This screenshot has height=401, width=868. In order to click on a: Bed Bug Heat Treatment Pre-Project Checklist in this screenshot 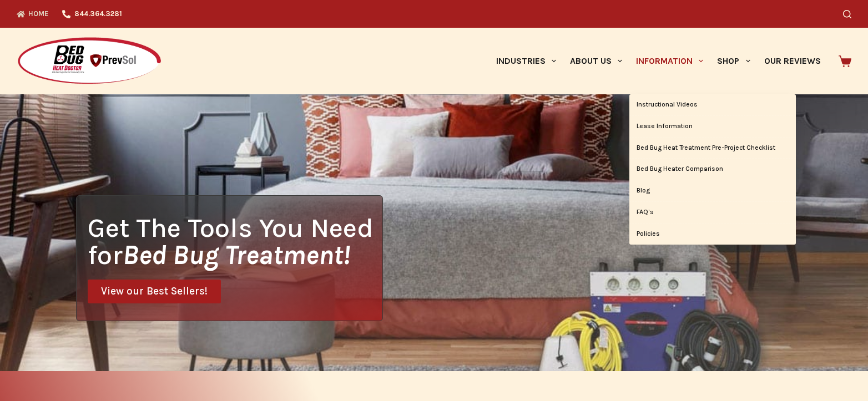, I will do `click(712, 148)`.